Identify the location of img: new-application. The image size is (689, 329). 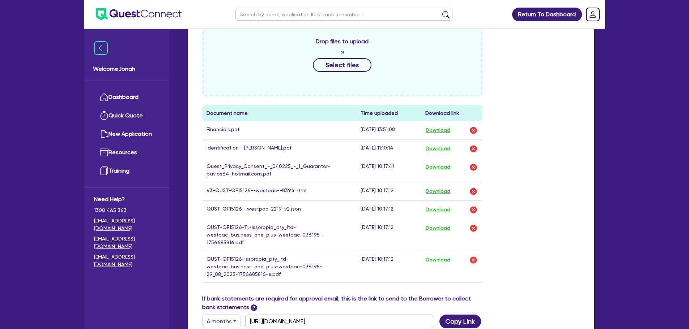
(104, 134).